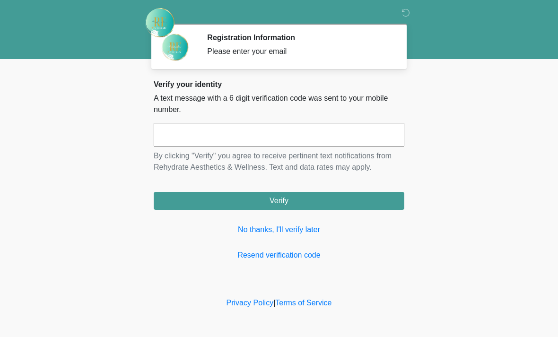 The image size is (558, 337). I want to click on button: Verify, so click(279, 201).